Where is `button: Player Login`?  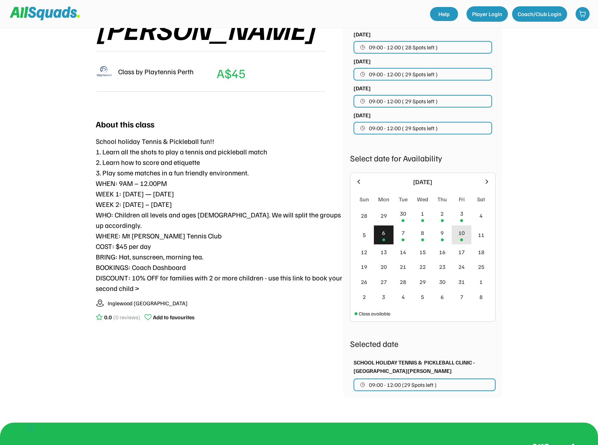 button: Player Login is located at coordinates (487, 14).